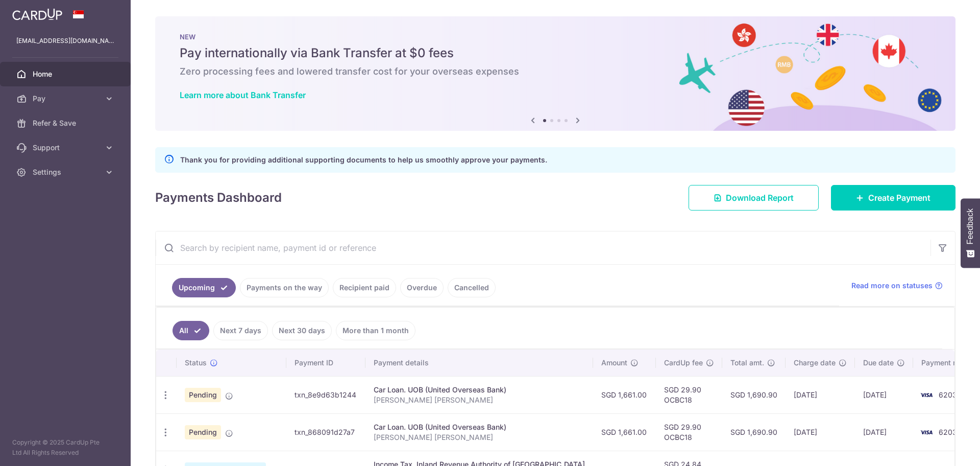  What do you see at coordinates (191, 330) in the screenshot?
I see `a: All` at bounding box center [191, 330].